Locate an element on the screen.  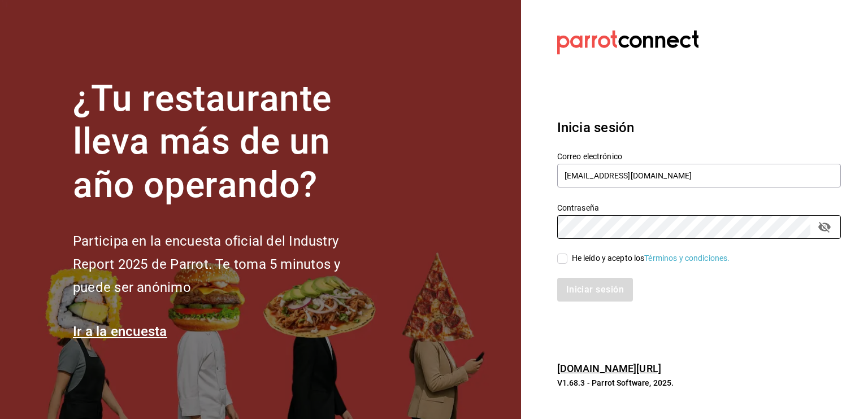
h1: ¿Tu restaurante lleva más de un año operando? is located at coordinates (225, 142).